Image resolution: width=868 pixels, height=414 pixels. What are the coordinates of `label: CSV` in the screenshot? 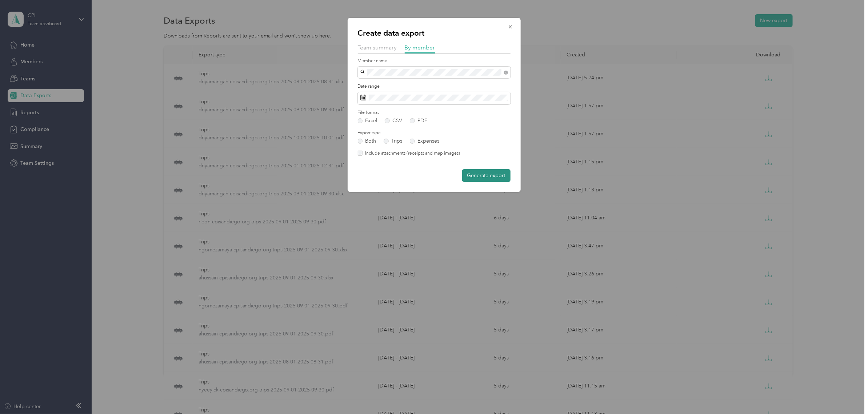 It's located at (393, 121).